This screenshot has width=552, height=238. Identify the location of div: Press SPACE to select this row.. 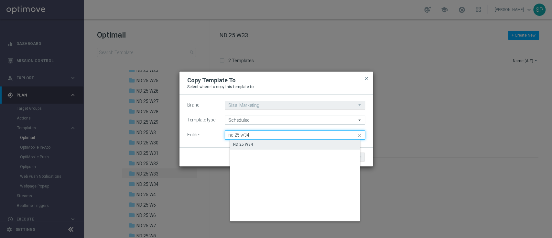
(300, 144).